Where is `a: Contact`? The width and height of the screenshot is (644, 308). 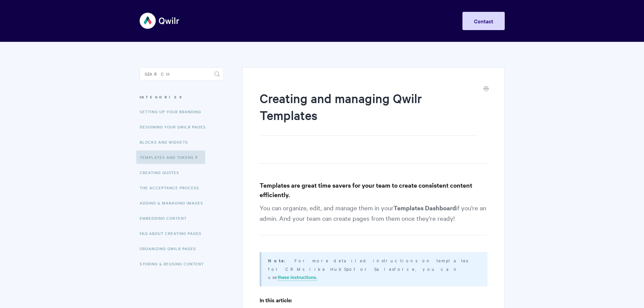
a: Contact is located at coordinates (483, 21).